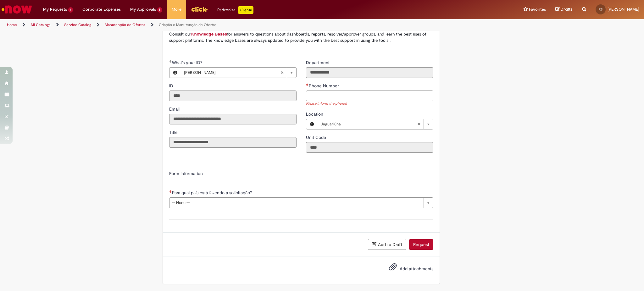  I want to click on ul: Page breadcrumbs, so click(214, 25).